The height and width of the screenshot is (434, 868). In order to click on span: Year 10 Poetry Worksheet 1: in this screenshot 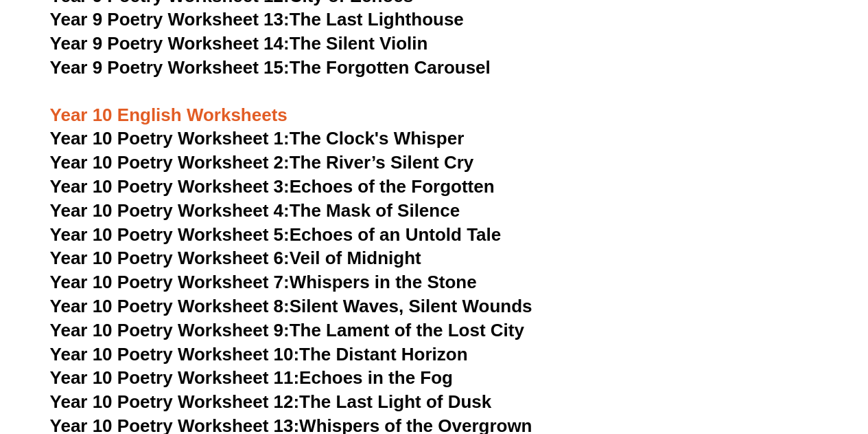, I will do `click(169, 138)`.